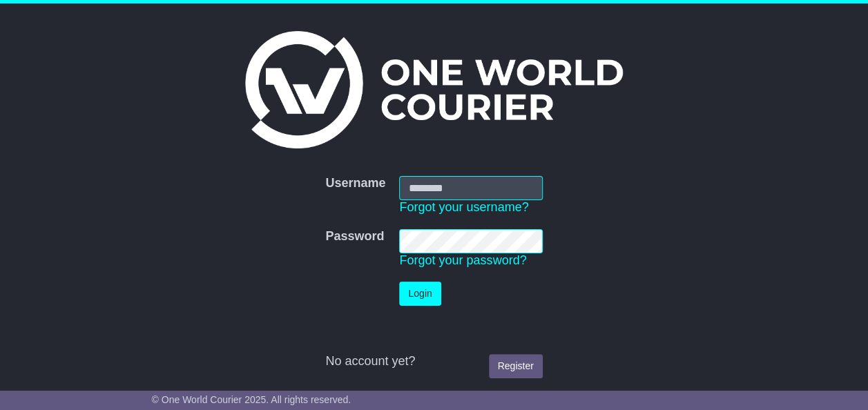  I want to click on img: One World, so click(434, 90).